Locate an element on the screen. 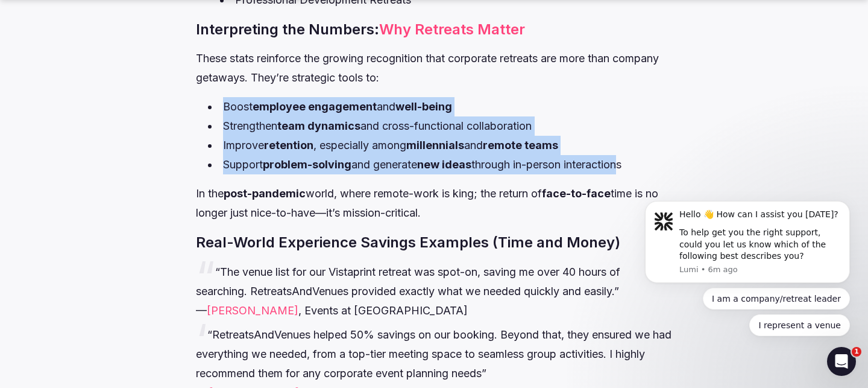 Image resolution: width=868 pixels, height=388 pixels. li: Strengthen and cross-functional collaboration is located at coordinates (440, 126).